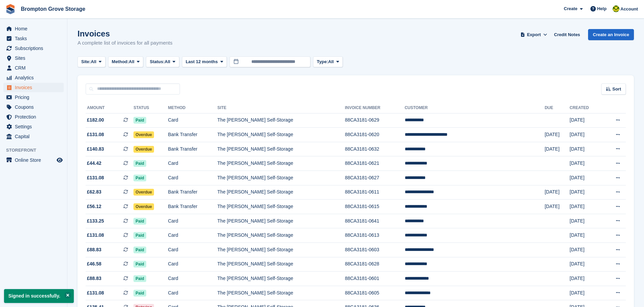  What do you see at coordinates (611, 34) in the screenshot?
I see `a: Create an Invoice` at bounding box center [611, 34].